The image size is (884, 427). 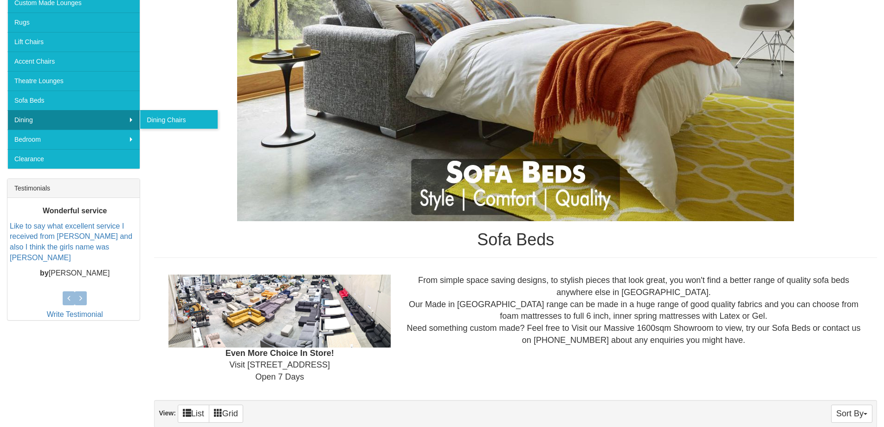 I want to click on a: Clearance, so click(x=73, y=159).